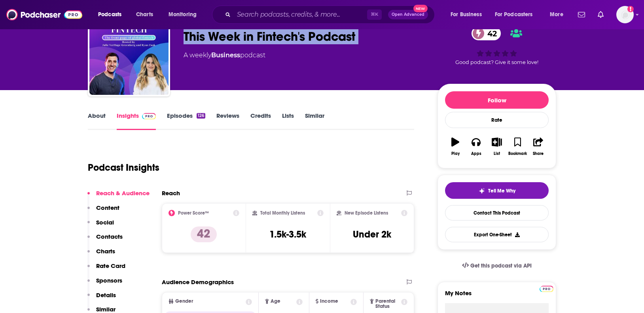 The width and height of the screenshot is (644, 313). Describe the element at coordinates (204, 234) in the screenshot. I see `p: 42` at that location.